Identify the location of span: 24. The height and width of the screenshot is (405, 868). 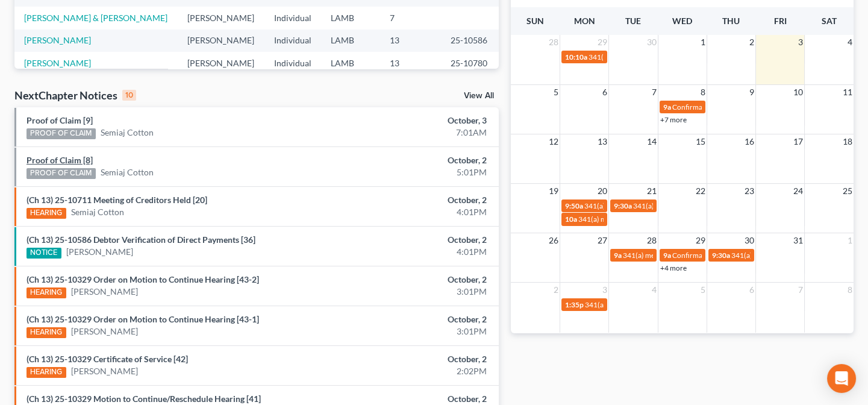
(798, 191).